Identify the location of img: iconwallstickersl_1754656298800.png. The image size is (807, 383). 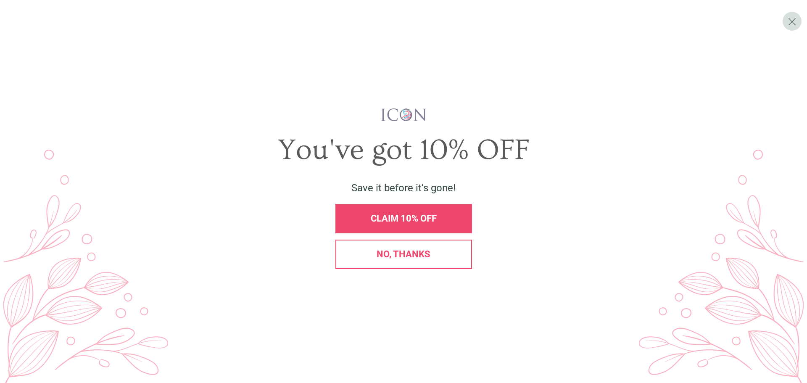
(403, 115).